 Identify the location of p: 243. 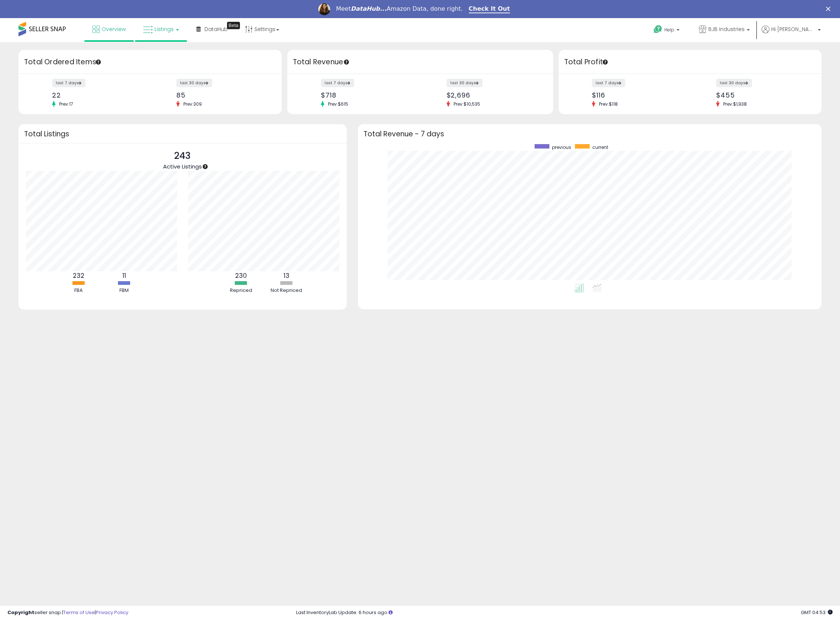
(182, 155).